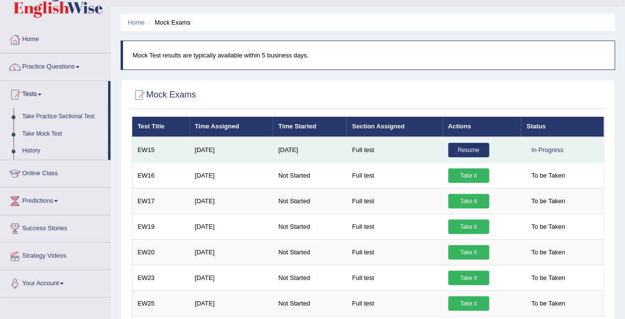 This screenshot has height=319, width=625. I want to click on a: Take Practice Sectional Test, so click(63, 117).